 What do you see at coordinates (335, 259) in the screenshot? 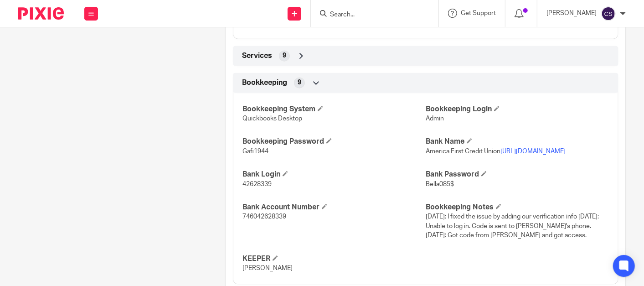
I see `h4: KEEPER` at bounding box center [335, 259].